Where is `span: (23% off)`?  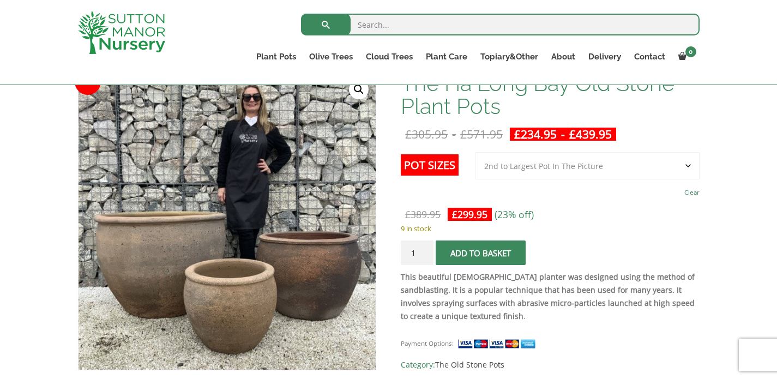 span: (23% off) is located at coordinates (514, 214).